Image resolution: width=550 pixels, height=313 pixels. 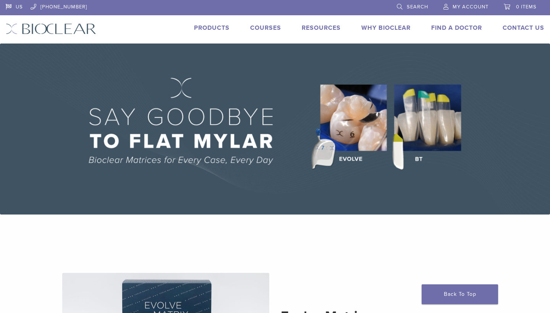 What do you see at coordinates (321, 28) in the screenshot?
I see `a: Resources` at bounding box center [321, 28].